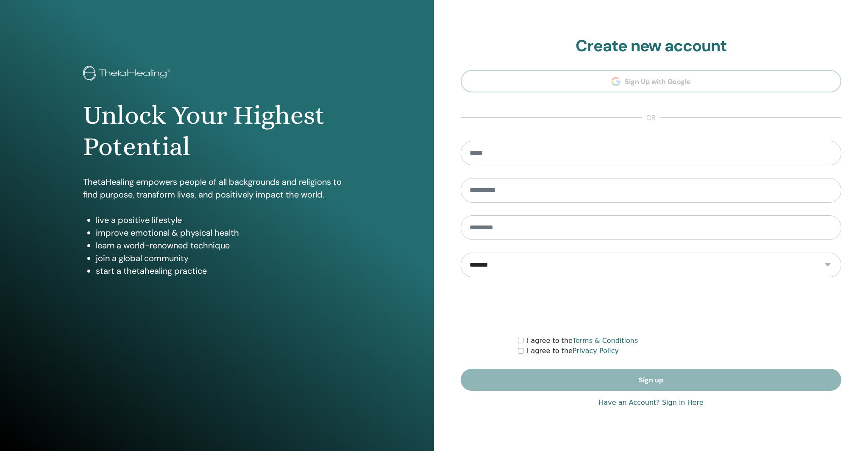 This screenshot has width=868, height=451. I want to click on li: start a thetahealing practice, so click(223, 271).